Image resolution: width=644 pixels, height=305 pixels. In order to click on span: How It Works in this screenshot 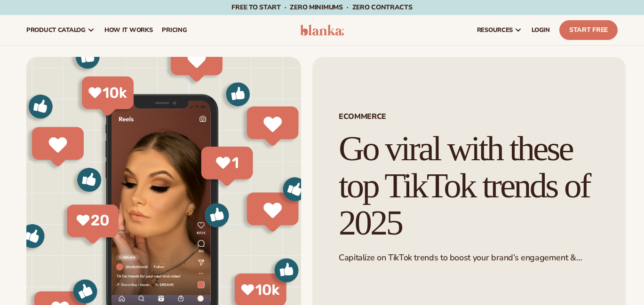, I will do `click(128, 30)`.